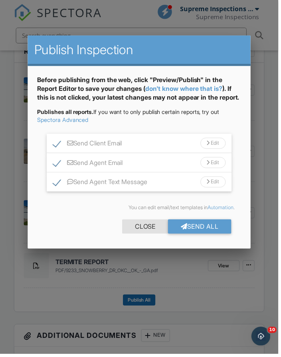 Image resolution: width=281 pixels, height=357 pixels. I want to click on div: Close, so click(146, 229).